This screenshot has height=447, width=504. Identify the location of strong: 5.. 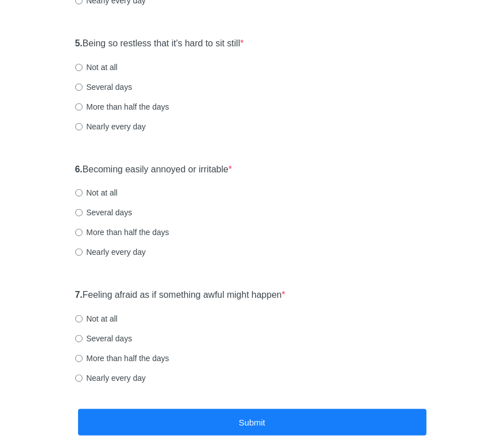
(78, 43).